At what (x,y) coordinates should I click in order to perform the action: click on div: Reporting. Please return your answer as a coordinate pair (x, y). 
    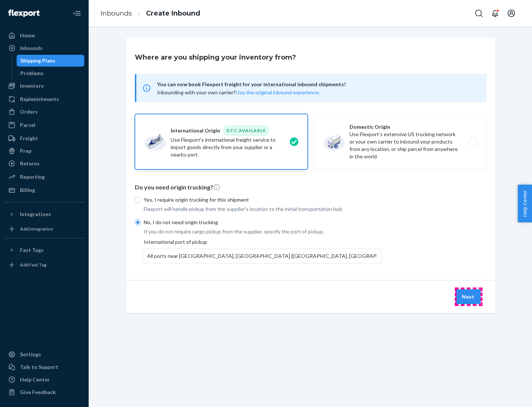
    Looking at the image, I should click on (32, 177).